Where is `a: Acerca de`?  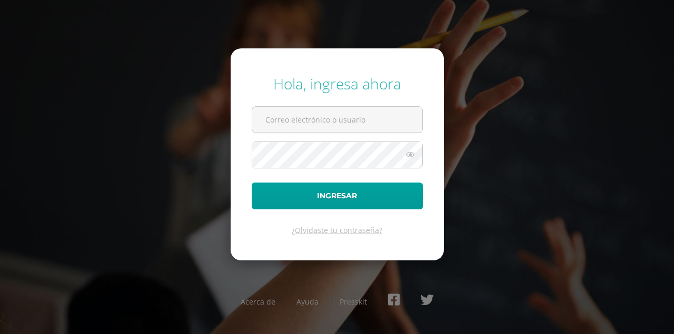
a: Acerca de is located at coordinates (258, 302).